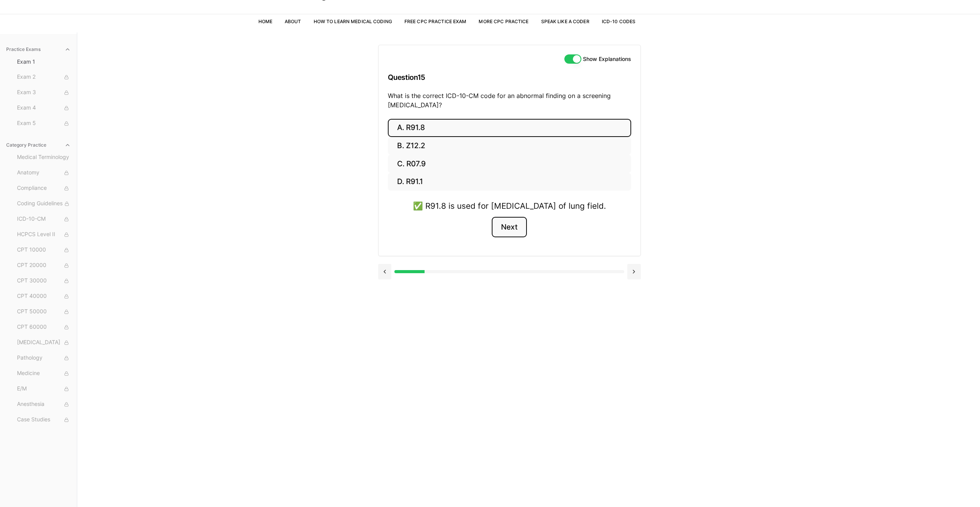 The height and width of the screenshot is (507, 980). What do you see at coordinates (44, 189) in the screenshot?
I see `span: Compliance` at bounding box center [44, 189].